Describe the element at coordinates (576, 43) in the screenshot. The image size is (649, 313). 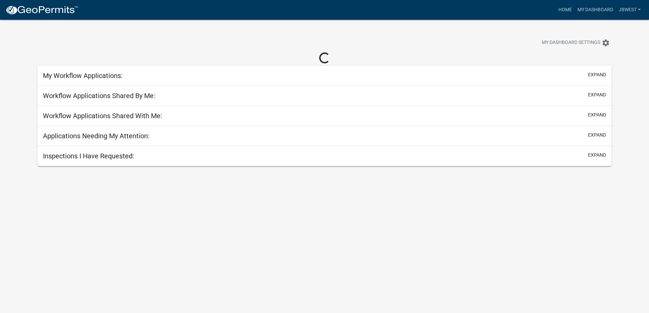
I see `button: My Dashboard Settingssettings` at that location.